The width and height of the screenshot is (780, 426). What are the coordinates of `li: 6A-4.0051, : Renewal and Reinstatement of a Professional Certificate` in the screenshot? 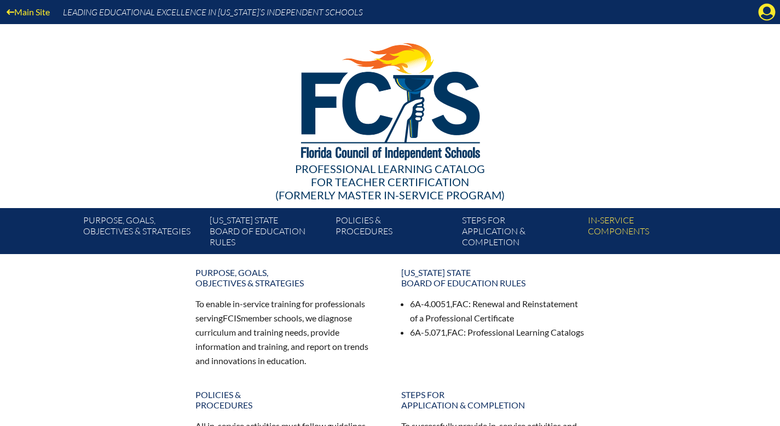 It's located at (498, 311).